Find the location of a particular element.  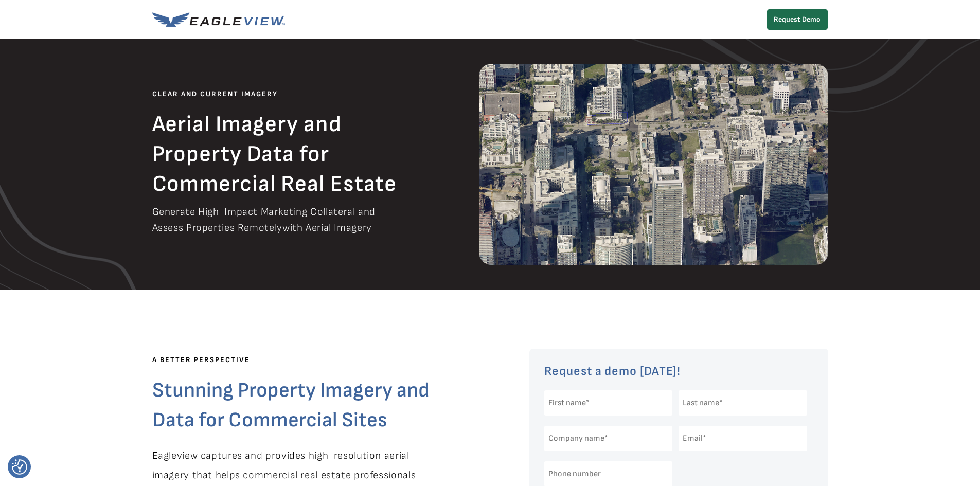

input: Email* is located at coordinates (743, 439).